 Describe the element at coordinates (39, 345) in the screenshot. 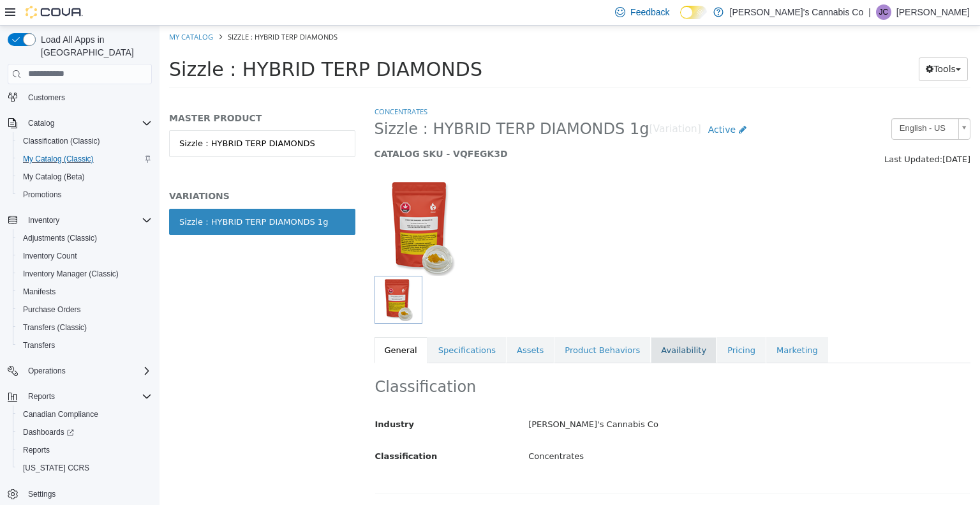

I see `a: Transfers` at that location.